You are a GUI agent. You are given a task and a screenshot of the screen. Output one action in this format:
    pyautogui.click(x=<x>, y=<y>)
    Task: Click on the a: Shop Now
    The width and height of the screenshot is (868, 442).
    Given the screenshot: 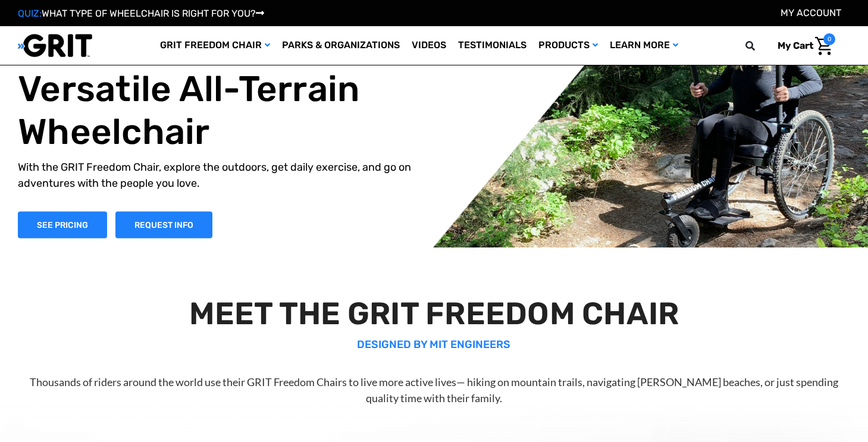 What is the action you would take?
    pyautogui.click(x=63, y=224)
    